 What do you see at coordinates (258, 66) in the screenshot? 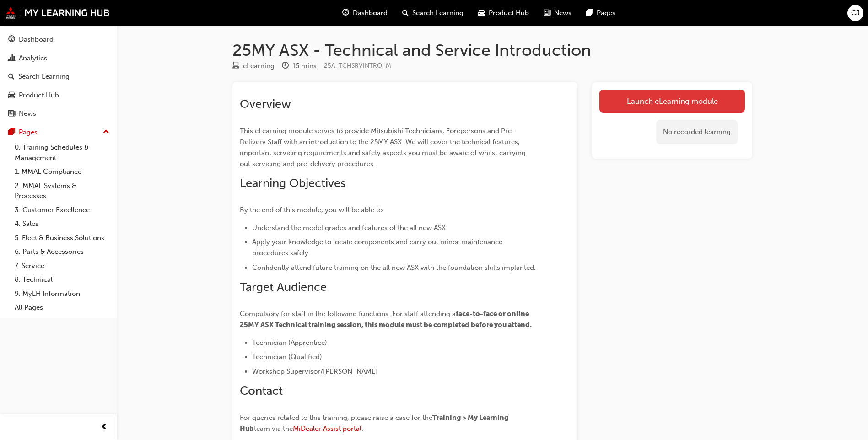
I see `div: eLearning` at bounding box center [258, 66].